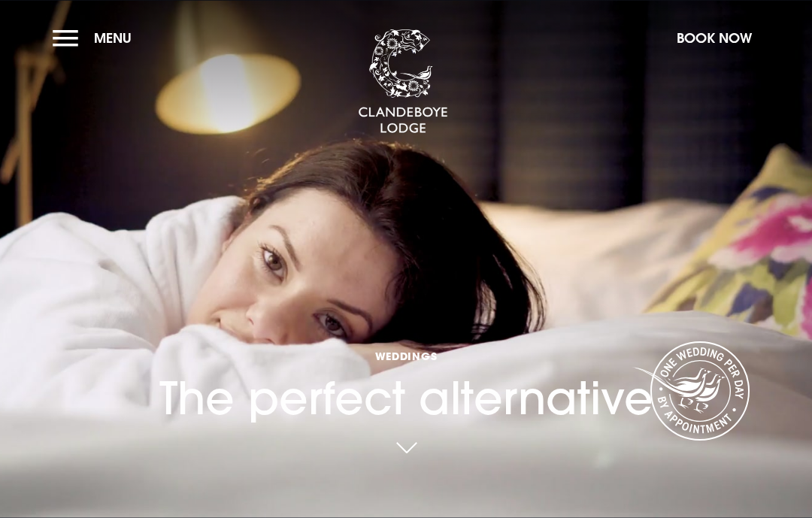 The image size is (812, 518). I want to click on button: Menu, so click(96, 37).